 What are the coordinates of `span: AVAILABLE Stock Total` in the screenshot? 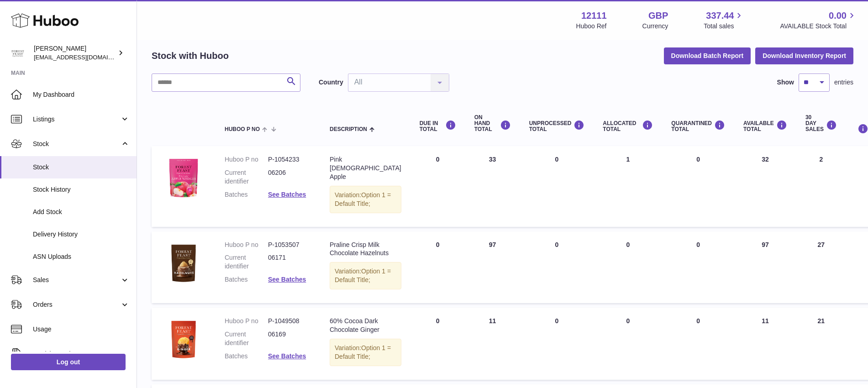 It's located at (819, 26).